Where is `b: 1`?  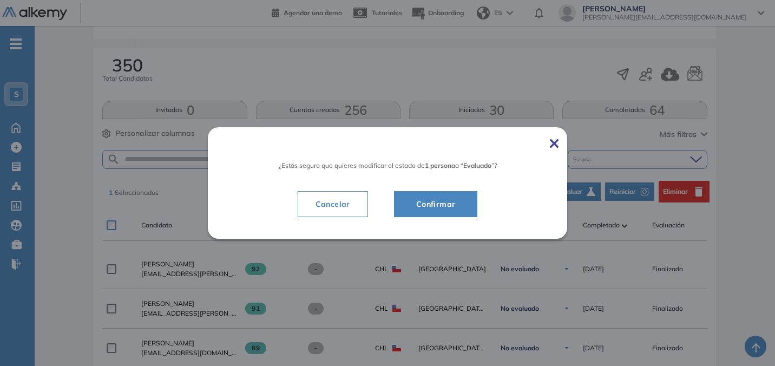
b: 1 is located at coordinates (426, 165).